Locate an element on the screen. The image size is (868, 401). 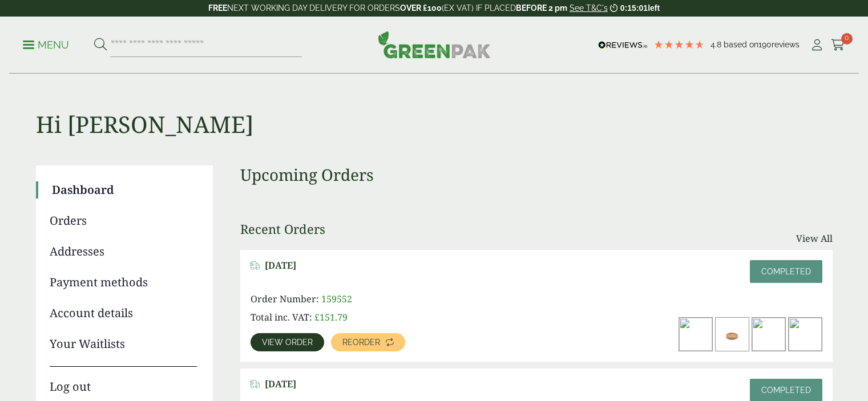
a: Reorder is located at coordinates (368, 343).